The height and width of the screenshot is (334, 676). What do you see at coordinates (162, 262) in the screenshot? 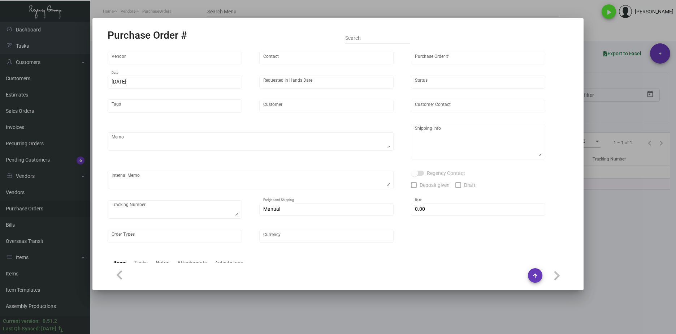
I see `div: Notes` at bounding box center [162, 262].